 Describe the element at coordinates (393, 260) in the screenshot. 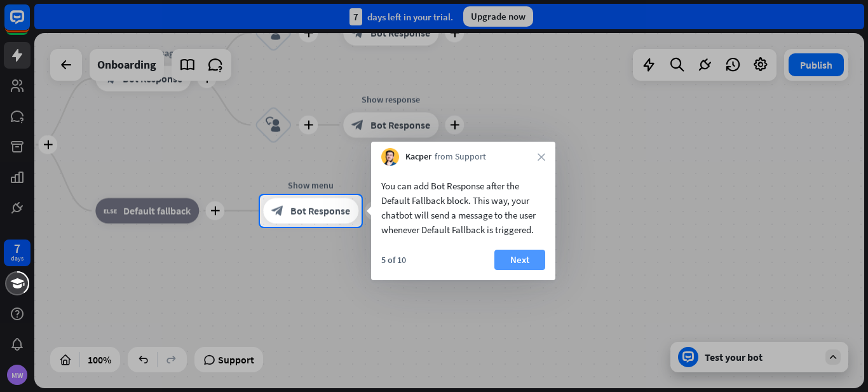

I see `div: 5 of 10` at that location.